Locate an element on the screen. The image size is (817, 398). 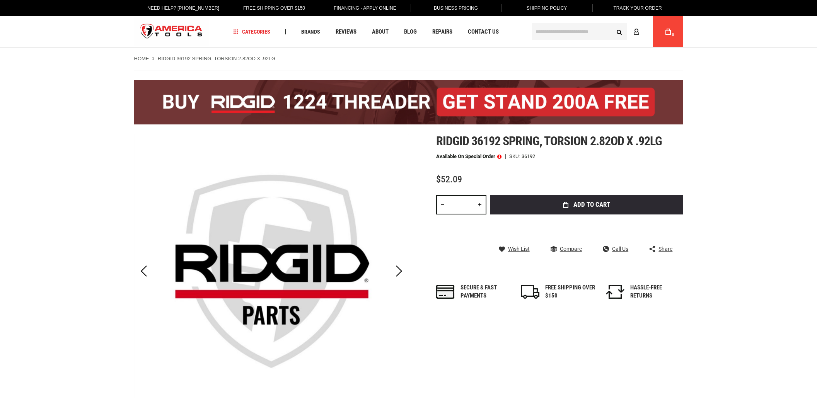
a: Reviews is located at coordinates (346, 32).